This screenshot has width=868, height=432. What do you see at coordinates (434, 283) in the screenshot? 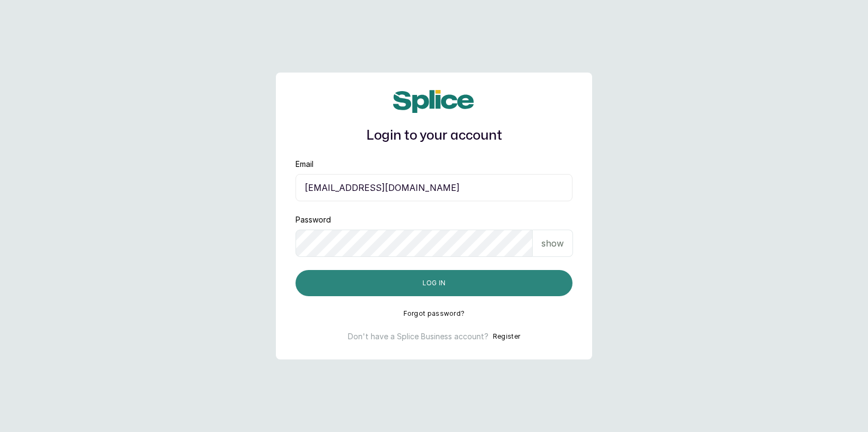
I see `button: Log in` at bounding box center [434, 283].